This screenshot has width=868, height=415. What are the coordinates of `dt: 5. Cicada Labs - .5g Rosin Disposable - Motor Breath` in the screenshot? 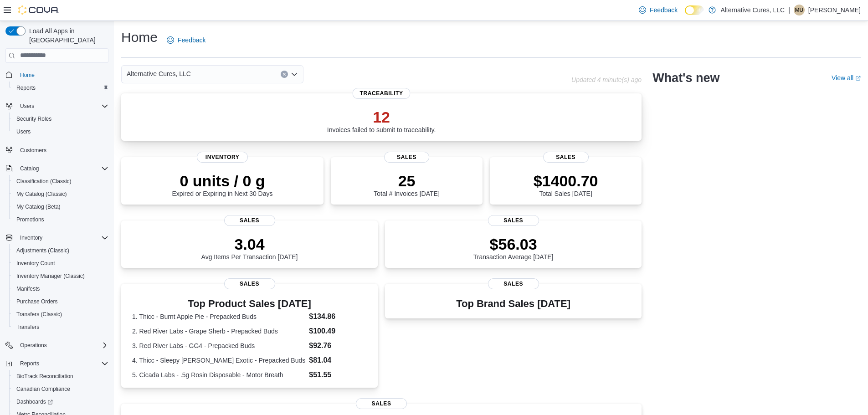 It's located at (218, 376).